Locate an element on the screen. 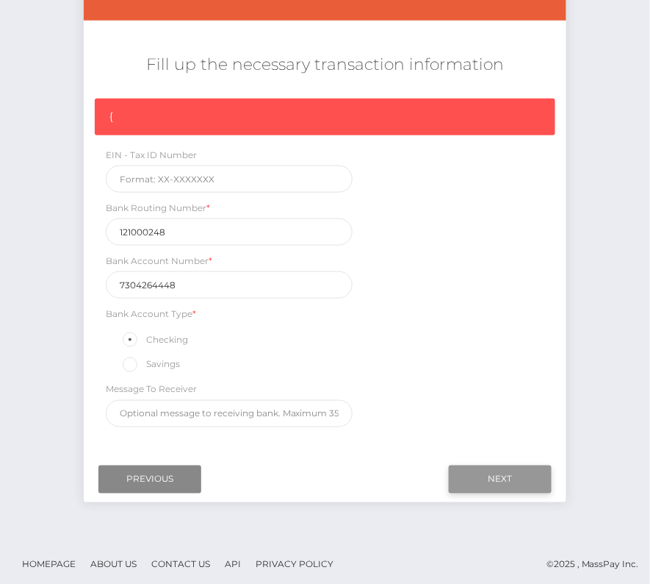 This screenshot has width=650, height=584. label: Checking is located at coordinates (154, 340).